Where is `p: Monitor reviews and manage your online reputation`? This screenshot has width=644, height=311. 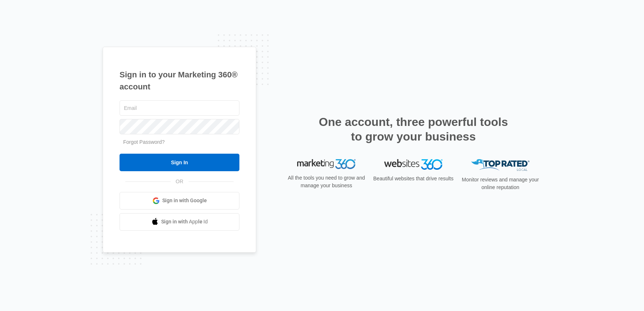
p: Monitor reviews and manage your online reputation is located at coordinates (500, 184).